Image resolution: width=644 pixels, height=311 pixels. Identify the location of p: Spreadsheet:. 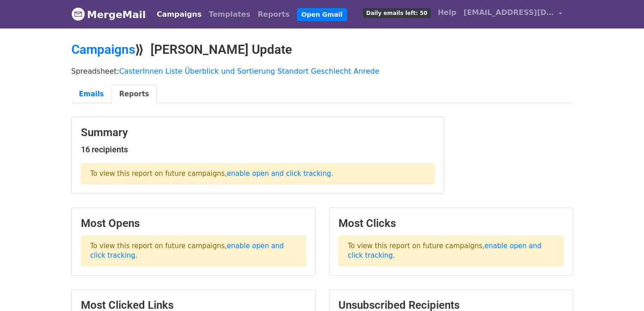
(322, 71).